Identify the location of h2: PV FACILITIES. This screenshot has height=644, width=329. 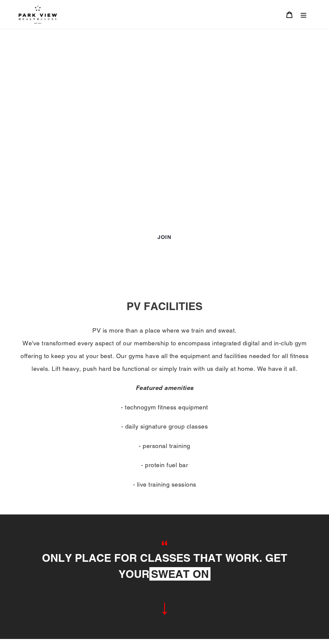
(164, 306).